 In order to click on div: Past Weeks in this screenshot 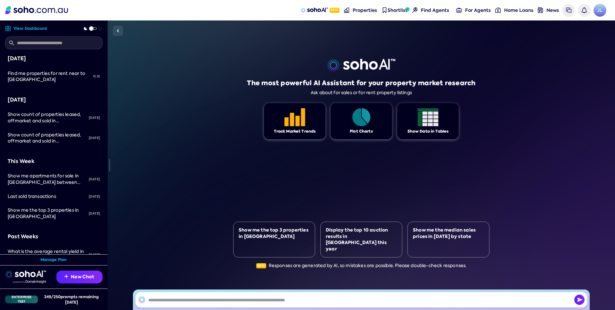, I will do `click(54, 237)`.